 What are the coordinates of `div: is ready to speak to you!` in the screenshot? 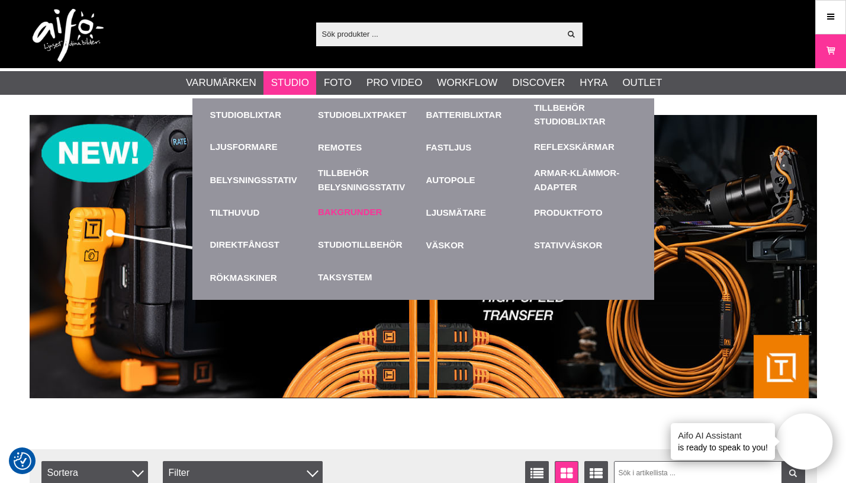 It's located at (723, 441).